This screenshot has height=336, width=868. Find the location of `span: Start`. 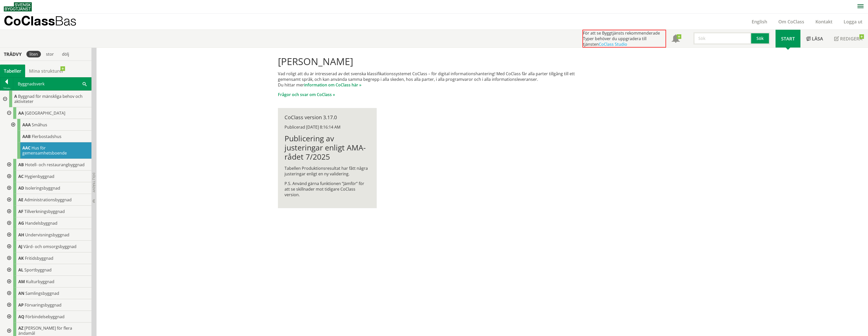

span: Start is located at coordinates (788, 38).